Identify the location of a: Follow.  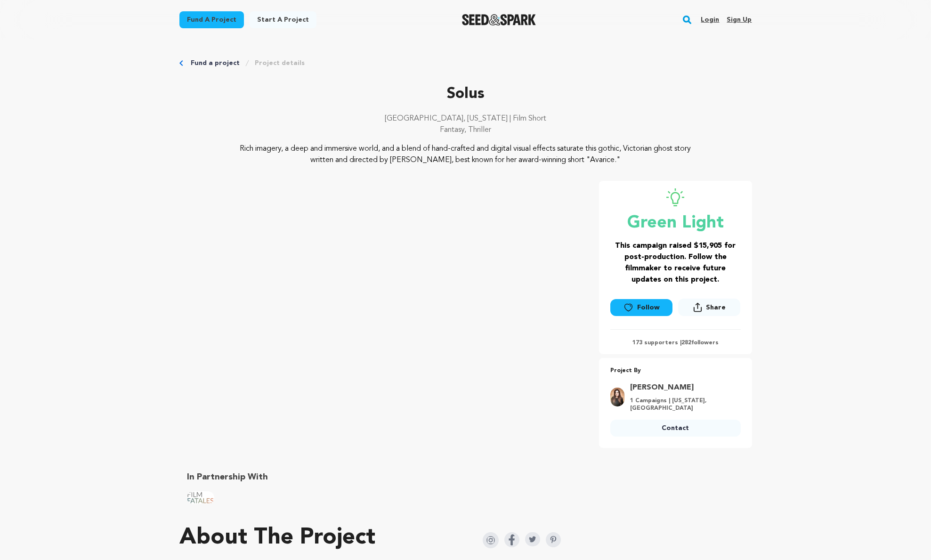
(641, 307).